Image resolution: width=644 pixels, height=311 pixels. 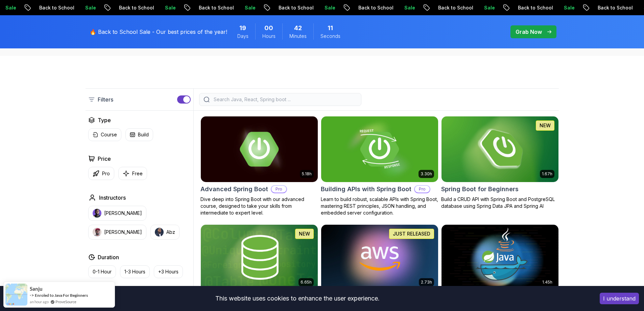 I want to click on a: Building APIs with Spring Boot card3.30hBuilding APIs with Spring BootProLearn to build robust, s..., so click(x=380, y=166).